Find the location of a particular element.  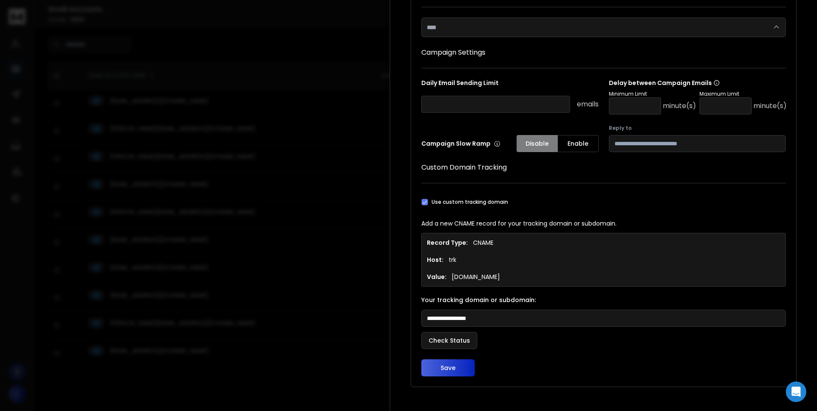

p: Campaign Slow Ramp is located at coordinates (461, 144).